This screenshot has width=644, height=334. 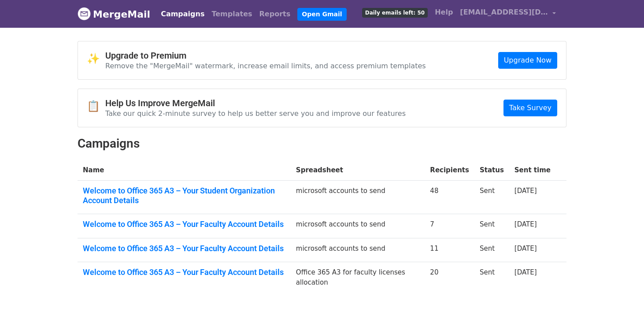 What do you see at coordinates (395, 13) in the screenshot?
I see `a: Daily emails left: 50` at bounding box center [395, 13].